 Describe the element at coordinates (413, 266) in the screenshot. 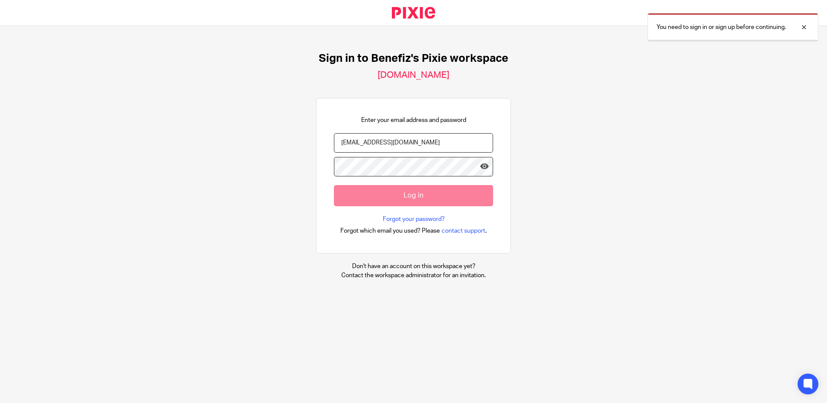

I see `p: Don't have an account on this workspace yet?` at that location.